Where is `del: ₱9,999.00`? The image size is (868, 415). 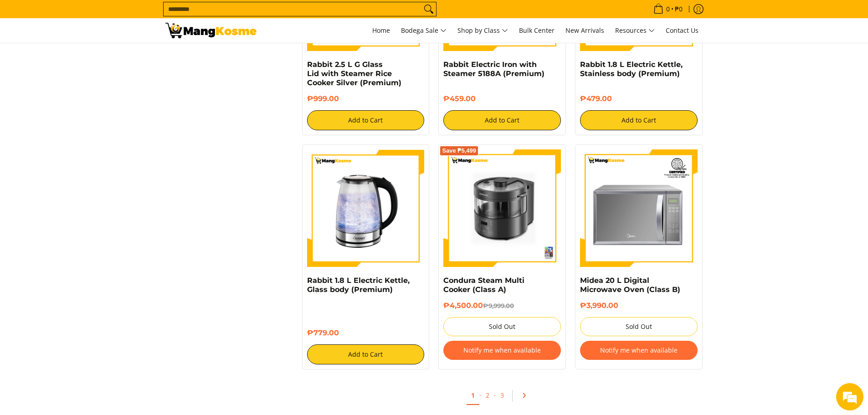
del: ₱9,999.00 is located at coordinates (498, 305).